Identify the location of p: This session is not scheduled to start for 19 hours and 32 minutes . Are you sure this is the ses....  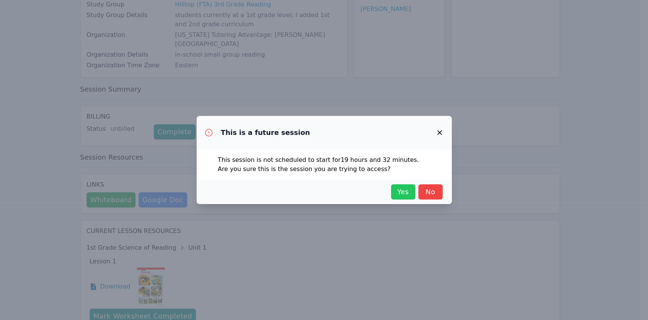
(324, 164).